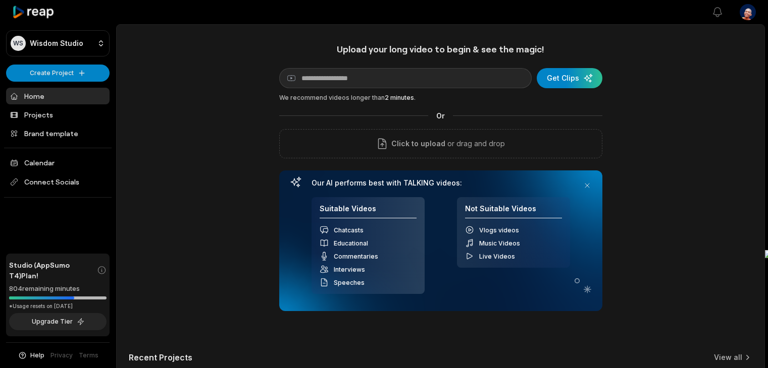 This screenshot has height=368, width=768. Describe the element at coordinates (53, 271) in the screenshot. I see `span: Studio (AppSumo T4) Plan!` at that location.